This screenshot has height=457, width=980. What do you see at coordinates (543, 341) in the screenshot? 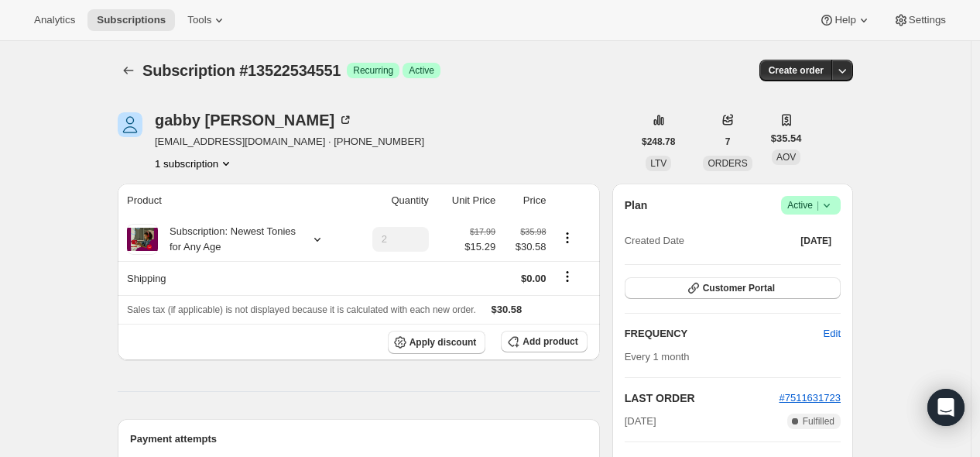
I see `button: Add product` at bounding box center [543, 341].